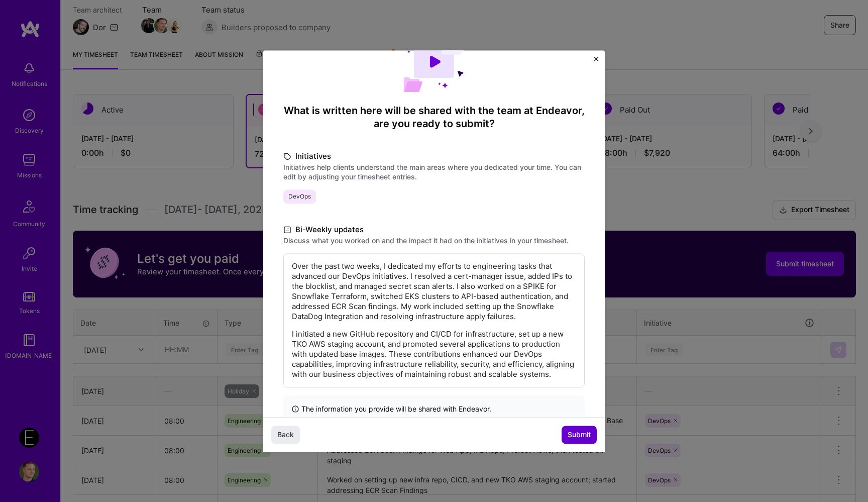  I want to click on label: Bi-Weekly updates, so click(434, 229).